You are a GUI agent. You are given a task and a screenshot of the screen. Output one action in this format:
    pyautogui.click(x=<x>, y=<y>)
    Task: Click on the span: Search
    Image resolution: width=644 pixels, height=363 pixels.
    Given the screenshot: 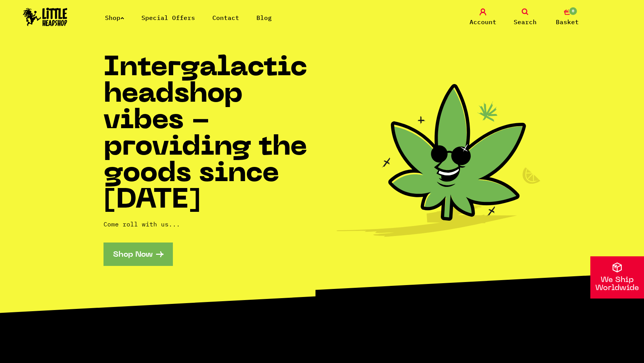 What is the action you would take?
    pyautogui.click(x=525, y=22)
    